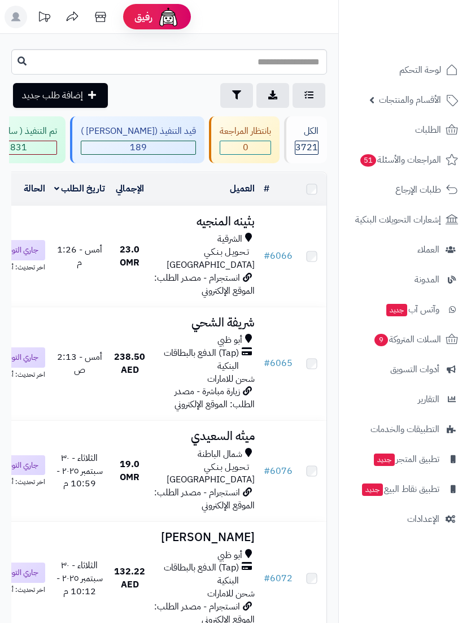  I want to click on span: 132.22 AED, so click(129, 578).